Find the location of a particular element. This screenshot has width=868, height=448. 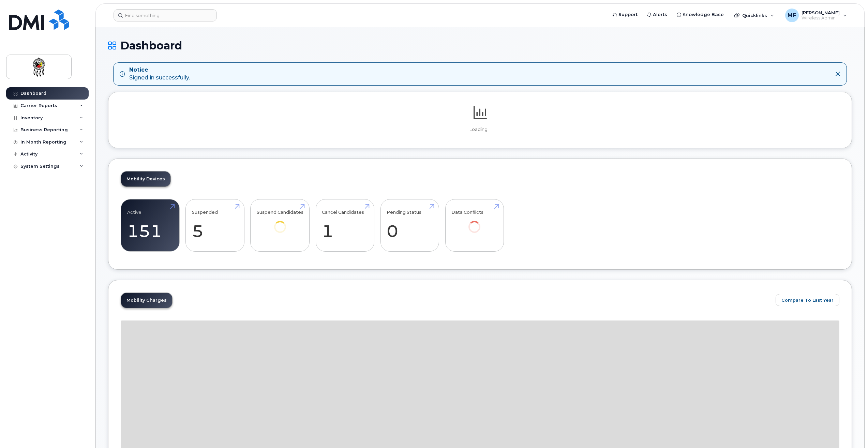

a: Pending Status 0 is located at coordinates (409, 225).